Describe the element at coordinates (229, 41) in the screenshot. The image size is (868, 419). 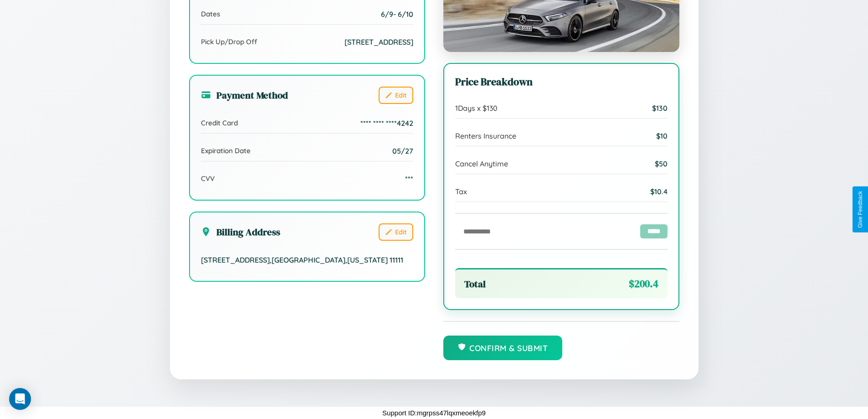
I see `span: Pick Up/Drop Off` at that location.